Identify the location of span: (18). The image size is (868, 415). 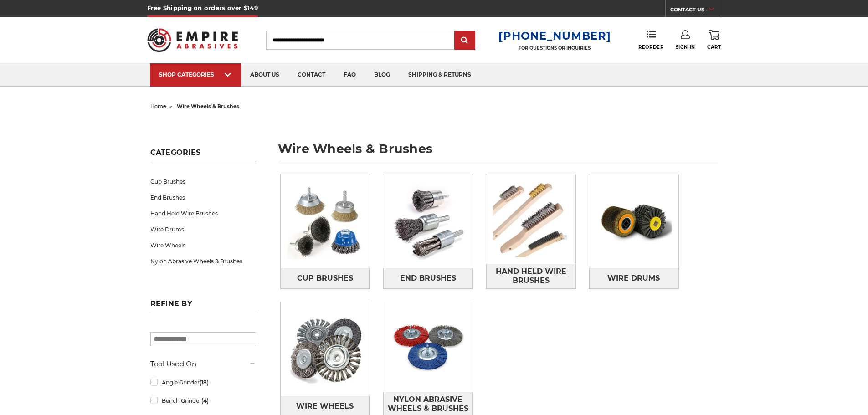
(204, 383).